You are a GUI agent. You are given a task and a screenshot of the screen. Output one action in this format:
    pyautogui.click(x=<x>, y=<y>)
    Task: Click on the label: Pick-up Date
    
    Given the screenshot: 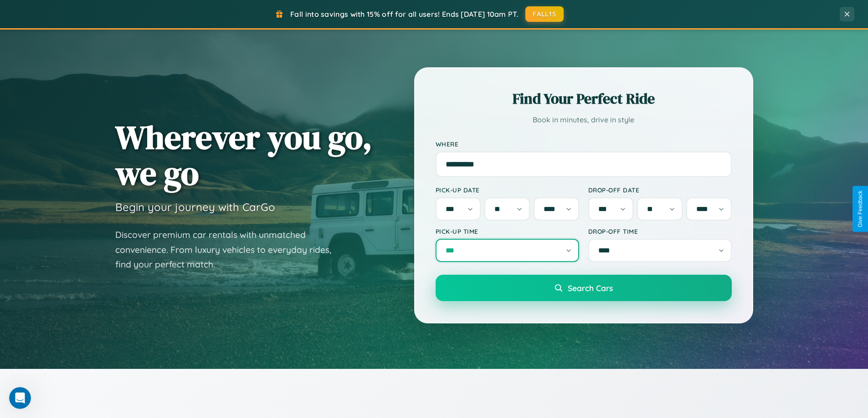 What is the action you would take?
    pyautogui.click(x=507, y=190)
    